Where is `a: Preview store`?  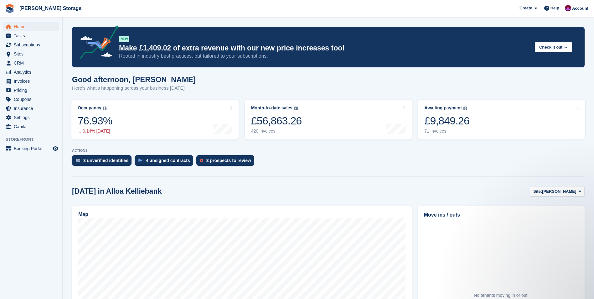
a: Preview store is located at coordinates (55, 148).